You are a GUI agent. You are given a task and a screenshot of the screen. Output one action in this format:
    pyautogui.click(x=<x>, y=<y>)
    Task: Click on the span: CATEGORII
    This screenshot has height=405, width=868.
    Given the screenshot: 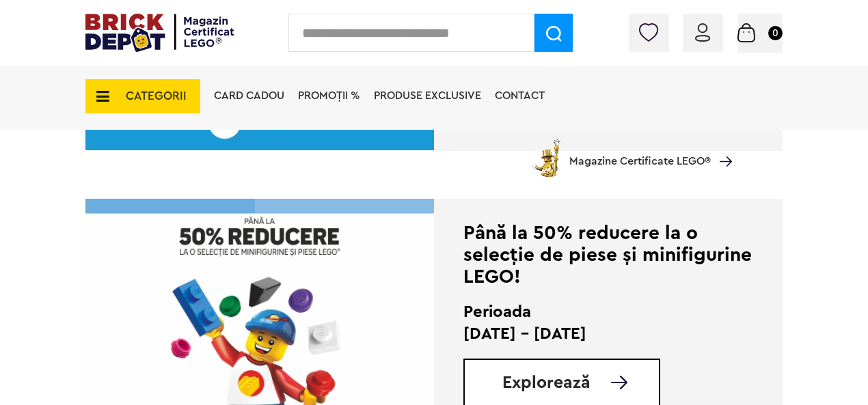 What is the action you would take?
    pyautogui.click(x=156, y=96)
    